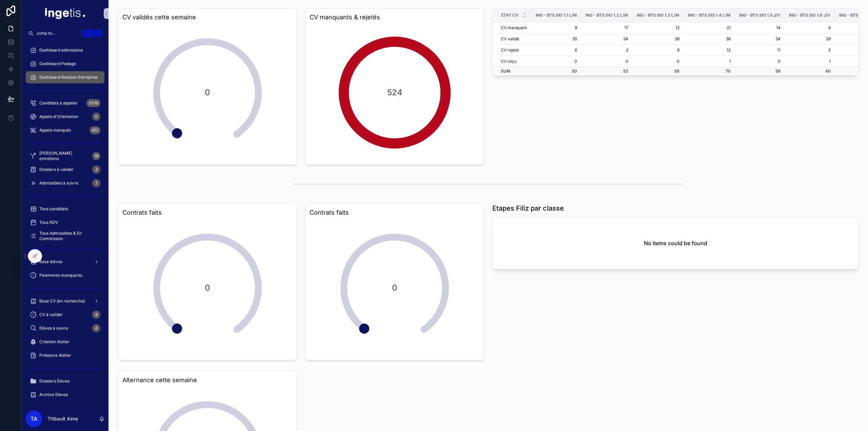 The height and width of the screenshot is (431, 868). Describe the element at coordinates (65, 315) in the screenshot. I see `a: CV à valider8` at that location.